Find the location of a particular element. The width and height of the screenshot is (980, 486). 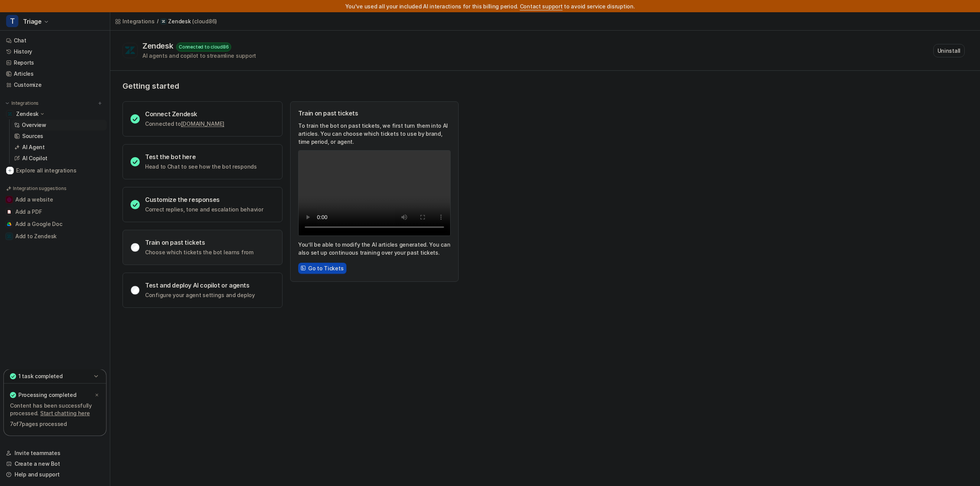

p: Choose which tickets the bot learns from is located at coordinates (199, 253).